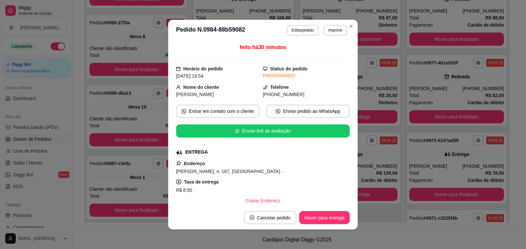 The image size is (526, 249). Describe the element at coordinates (265, 69) in the screenshot. I see `span: desktop` at that location.